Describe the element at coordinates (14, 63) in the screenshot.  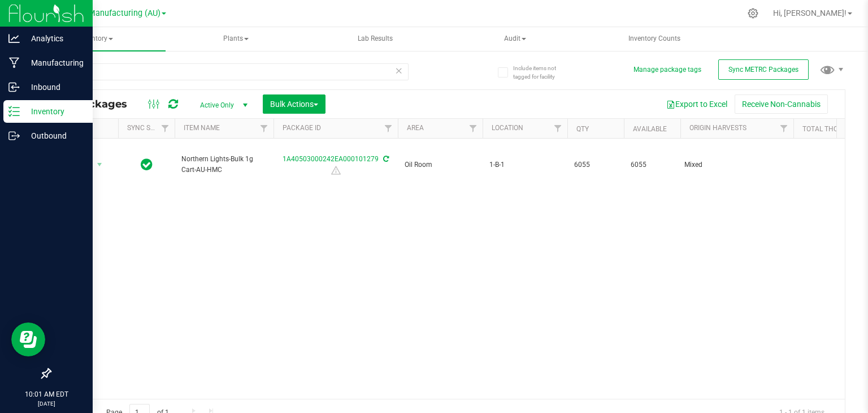
I see `inline-svg: Manufacturing` at that location.